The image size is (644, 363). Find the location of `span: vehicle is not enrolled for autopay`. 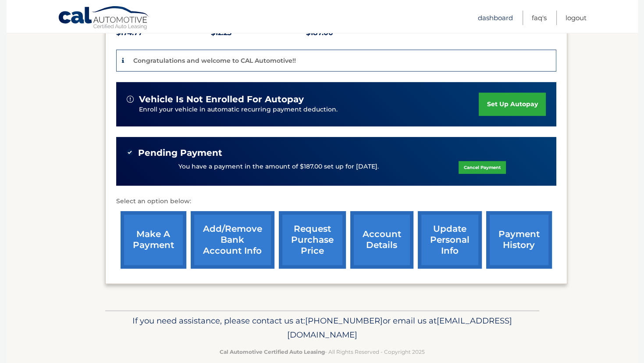

span: vehicle is not enrolled for autopay is located at coordinates (222, 99).